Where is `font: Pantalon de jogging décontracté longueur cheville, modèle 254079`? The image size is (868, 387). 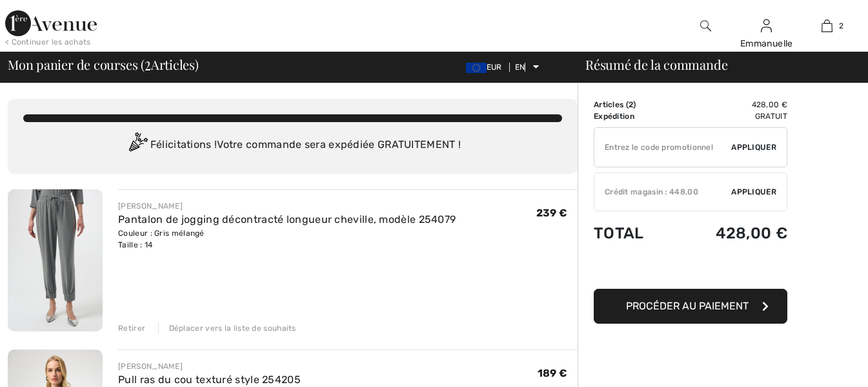
font: Pantalon de jogging décontracté longueur cheville, modèle 254079 is located at coordinates (287, 219).